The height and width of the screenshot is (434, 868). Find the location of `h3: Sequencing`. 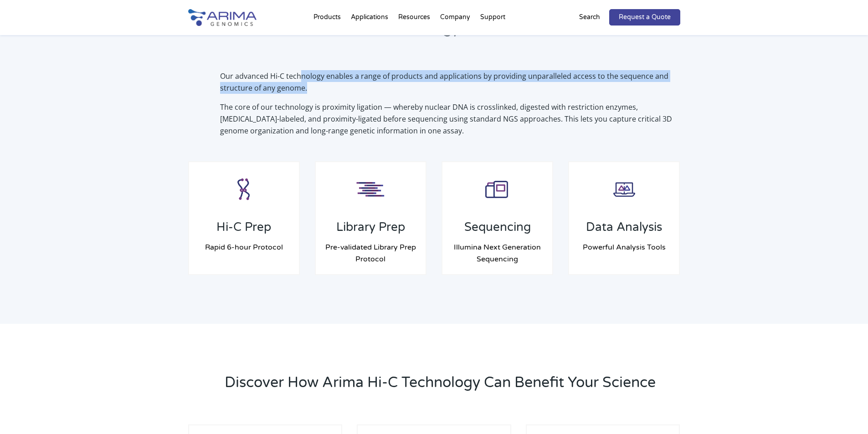

h3: Sequencing is located at coordinates (497, 231).